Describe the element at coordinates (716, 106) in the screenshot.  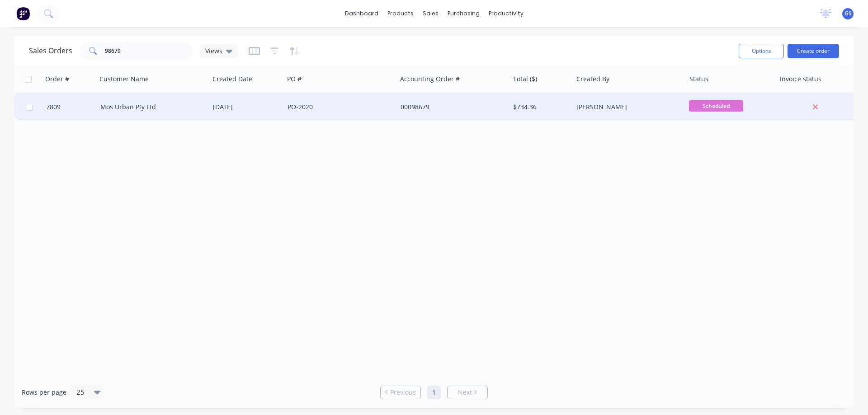
I see `span: Scheduled` at that location.